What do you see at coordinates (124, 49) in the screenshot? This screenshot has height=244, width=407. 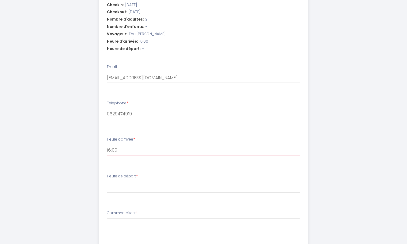 I see `span: Heure de départ:` at bounding box center [124, 49].